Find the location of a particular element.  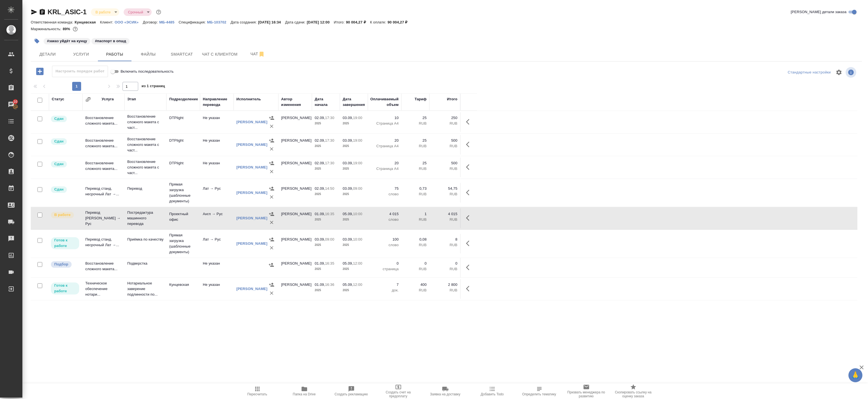

span: Включить последовательность is located at coordinates (147, 71).